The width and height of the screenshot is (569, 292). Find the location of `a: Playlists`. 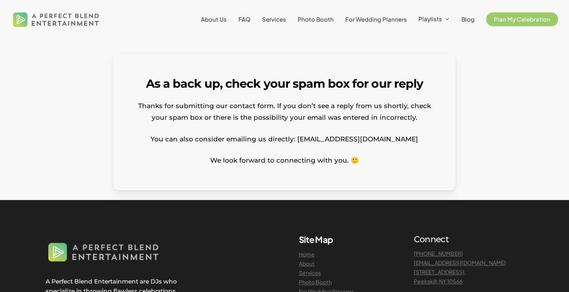

a: Playlists is located at coordinates (434, 19).